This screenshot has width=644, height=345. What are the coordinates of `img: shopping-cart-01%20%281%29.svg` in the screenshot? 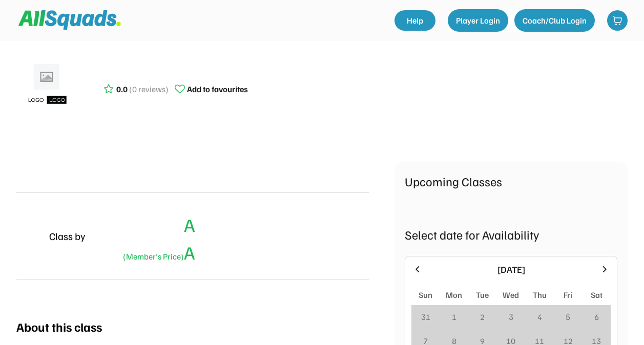 It's located at (618, 20).